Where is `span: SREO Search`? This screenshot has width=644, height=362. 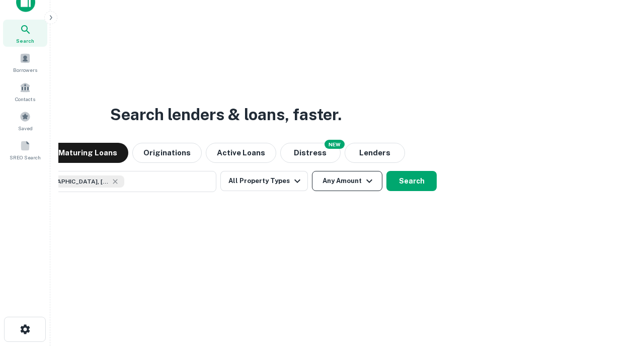
span: SREO Search is located at coordinates (25, 157).